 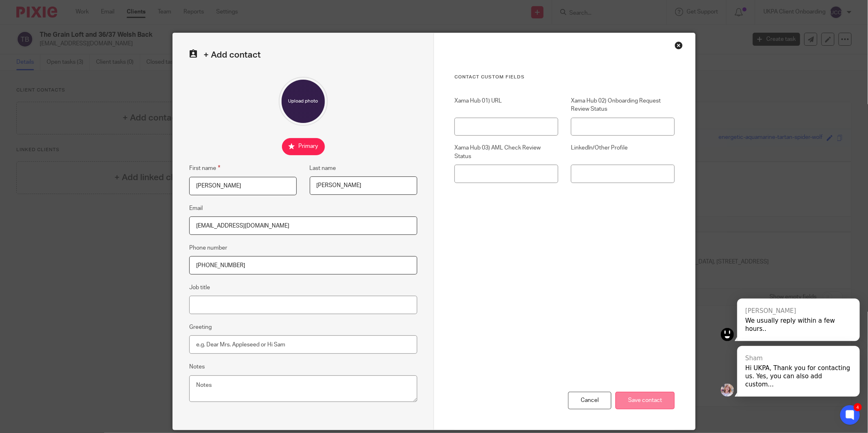 I want to click on label: Phone number, so click(x=208, y=248).